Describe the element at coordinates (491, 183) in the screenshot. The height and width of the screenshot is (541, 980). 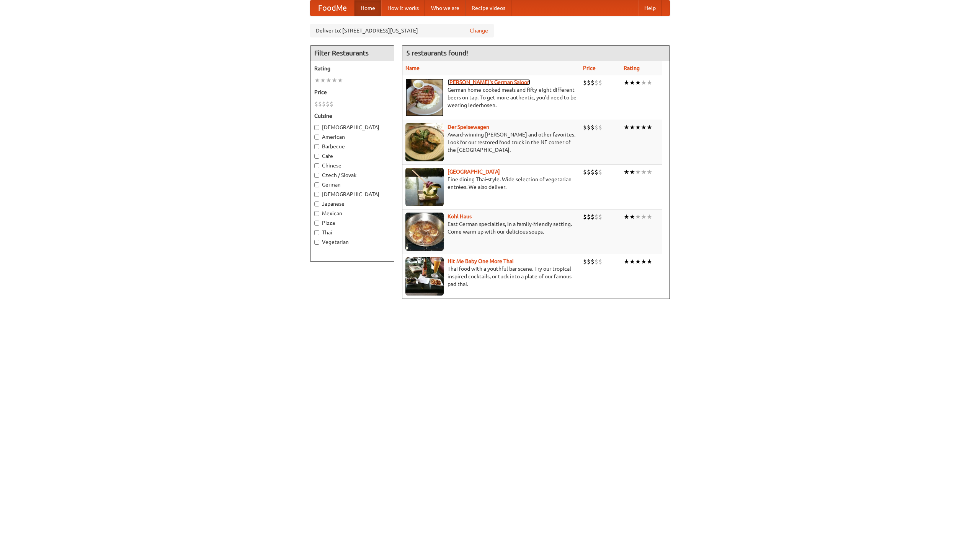
I see `p: Fine dining Thai-style. Wide selection of vegetarian entrées. We also deliver.` at that location.